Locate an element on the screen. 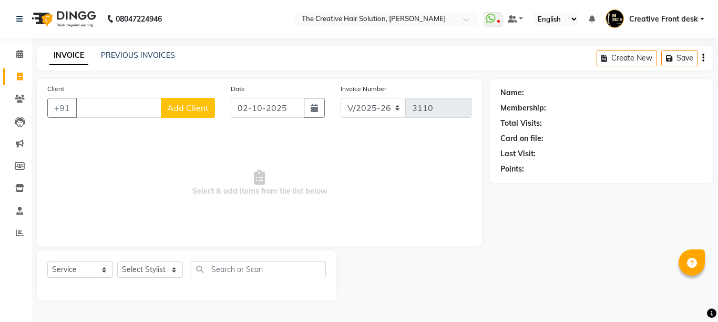  span: Creative Front desk is located at coordinates (663, 19).